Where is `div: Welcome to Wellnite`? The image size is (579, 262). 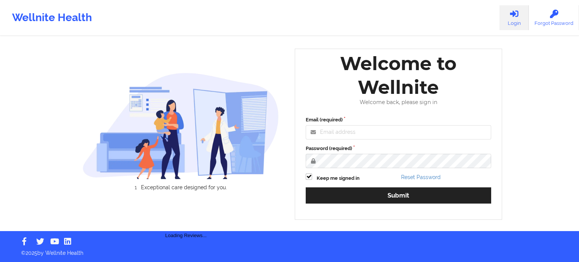 div: Welcome to Wellnite is located at coordinates (399, 75).